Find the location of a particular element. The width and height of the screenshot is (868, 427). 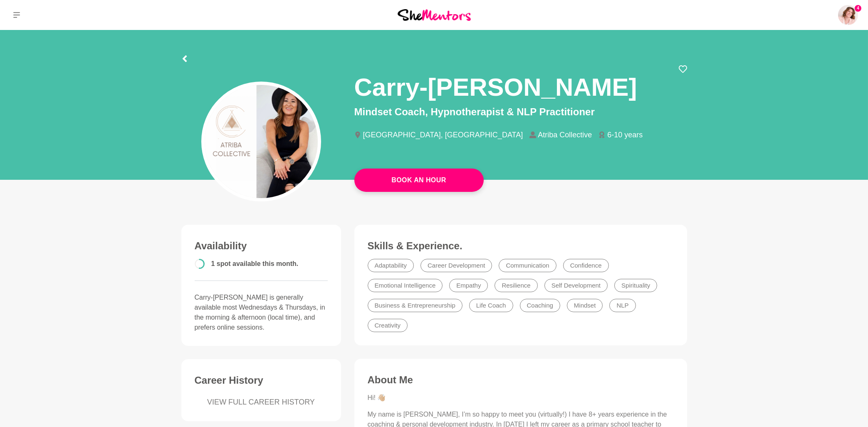

a: Book An Hour is located at coordinates (419, 180).